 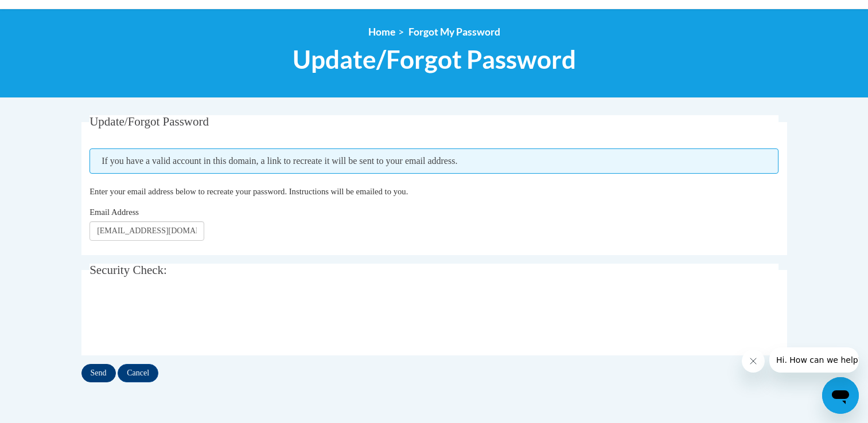 What do you see at coordinates (128, 270) in the screenshot?
I see `span: Security Check:` at bounding box center [128, 270].